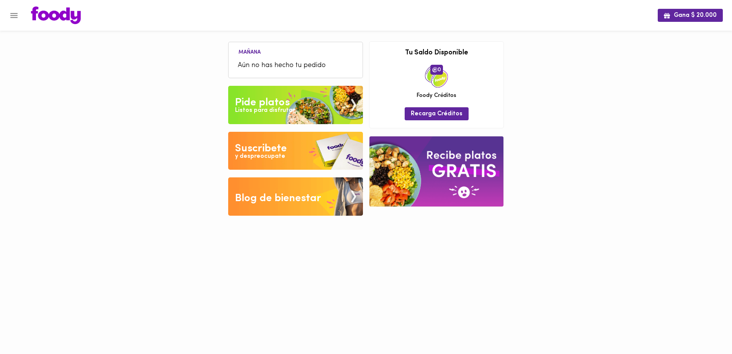 The image size is (732, 354). What do you see at coordinates (262, 103) in the screenshot?
I see `div: Pide platos` at bounding box center [262, 103].